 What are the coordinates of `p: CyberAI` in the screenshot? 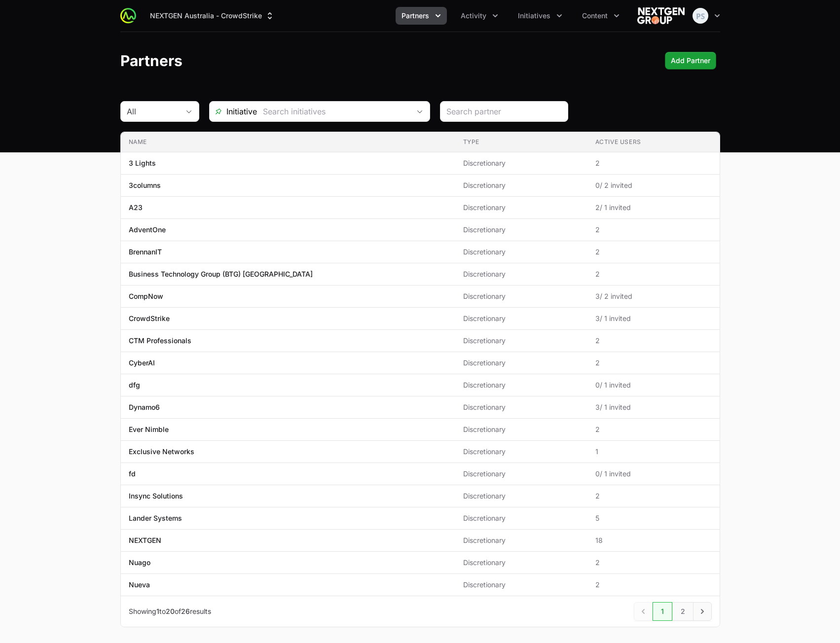 It's located at (142, 363).